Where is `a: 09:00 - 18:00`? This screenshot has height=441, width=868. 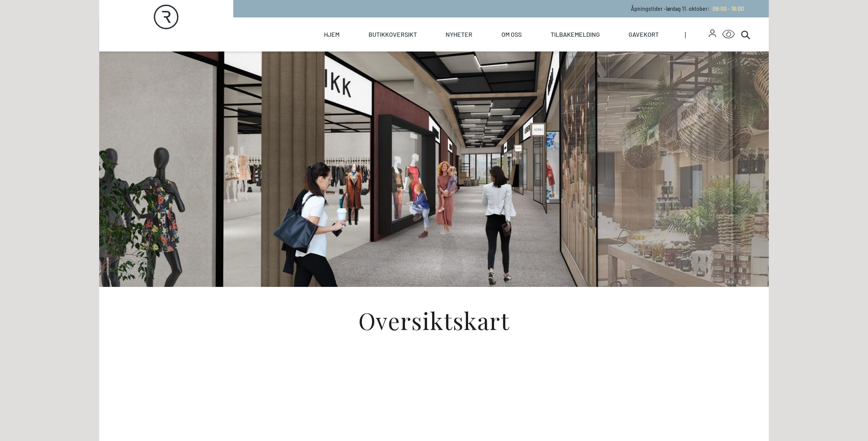 a: 09:00 - 18:00 is located at coordinates (727, 8).